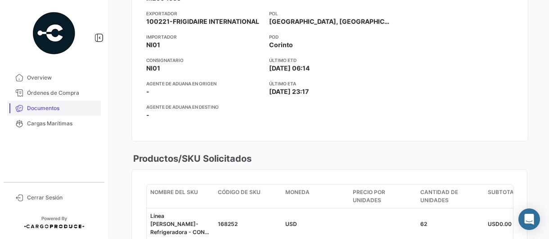 Image resolution: width=549 pixels, height=239 pixels. What do you see at coordinates (54, 124) in the screenshot?
I see `a: Cargas Marítimas` at bounding box center [54, 124].